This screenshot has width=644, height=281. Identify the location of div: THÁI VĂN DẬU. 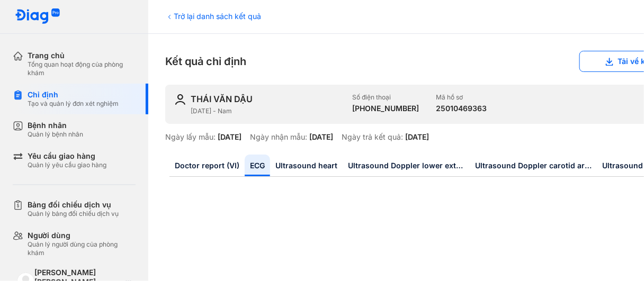
(222, 99).